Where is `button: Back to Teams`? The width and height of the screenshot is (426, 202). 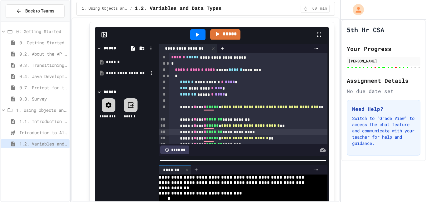
button: Back to Teams is located at coordinates (35, 11).